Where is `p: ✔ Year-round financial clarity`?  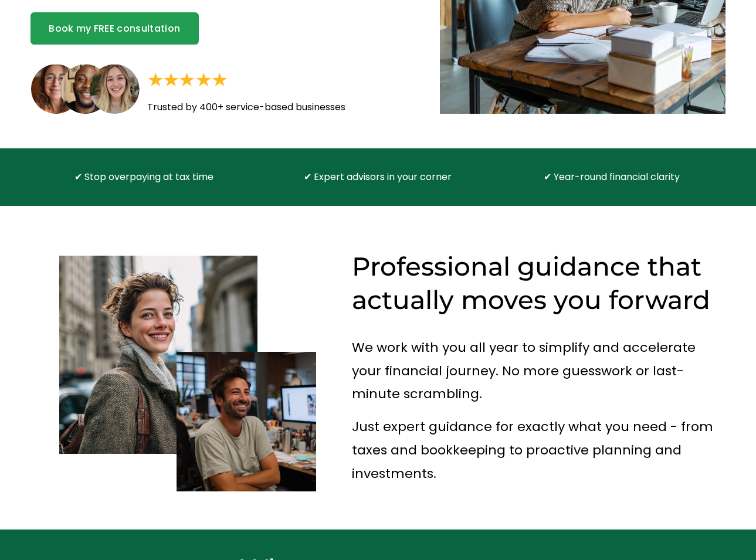 p: ✔ Year-round financial clarity is located at coordinates (612, 177).